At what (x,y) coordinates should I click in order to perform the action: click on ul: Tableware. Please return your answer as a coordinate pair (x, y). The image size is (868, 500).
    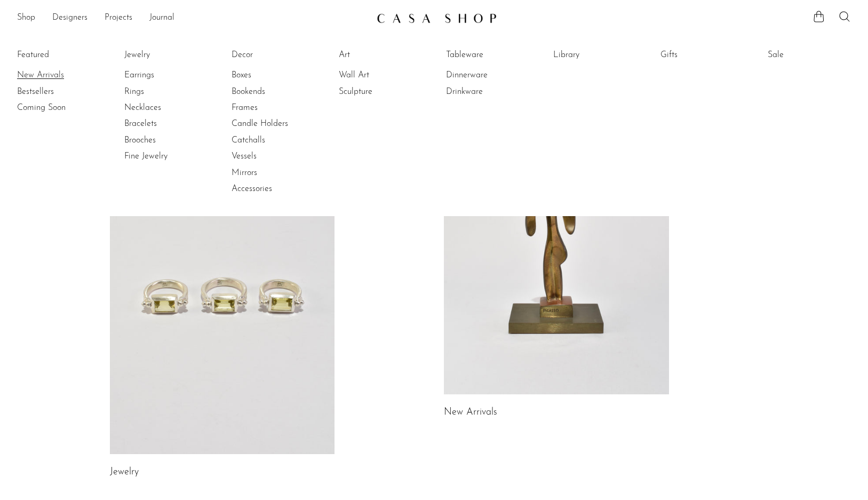
    Looking at the image, I should click on (486, 73).